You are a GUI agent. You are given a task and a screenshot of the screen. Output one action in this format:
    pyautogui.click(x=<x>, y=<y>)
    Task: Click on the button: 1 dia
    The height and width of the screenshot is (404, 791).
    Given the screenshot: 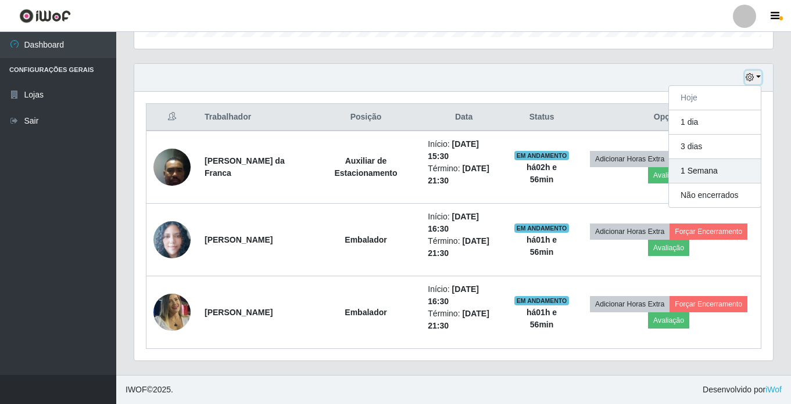 What is the action you would take?
    pyautogui.click(x=715, y=123)
    